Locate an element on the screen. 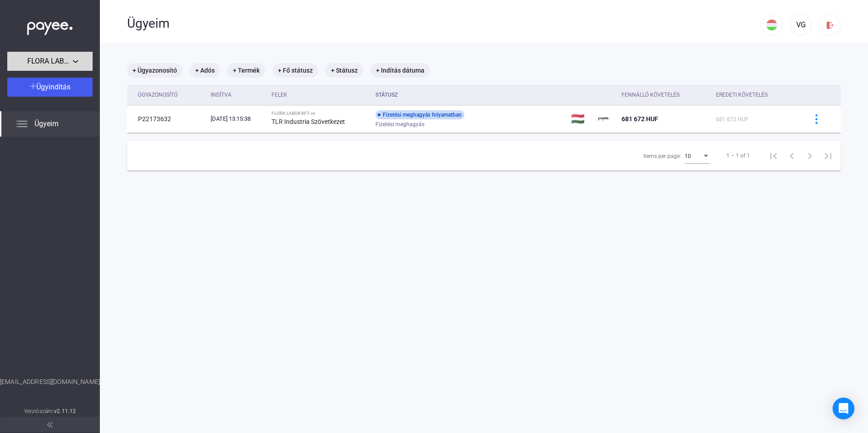  strong: TLR Industria Szövetkezet is located at coordinates (308, 122).